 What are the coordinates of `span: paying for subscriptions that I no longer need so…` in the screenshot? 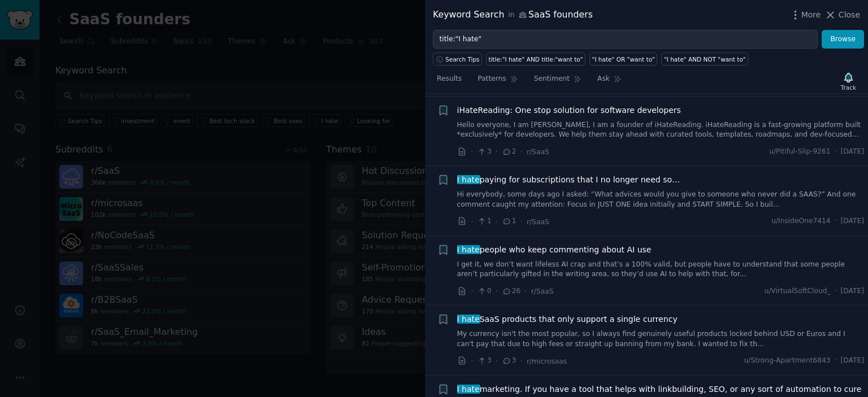 It's located at (569, 180).